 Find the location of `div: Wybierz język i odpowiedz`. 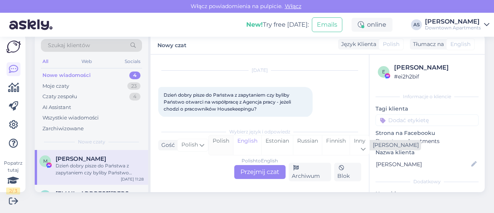

div: Wybierz język i odpowiedz is located at coordinates (260, 132).